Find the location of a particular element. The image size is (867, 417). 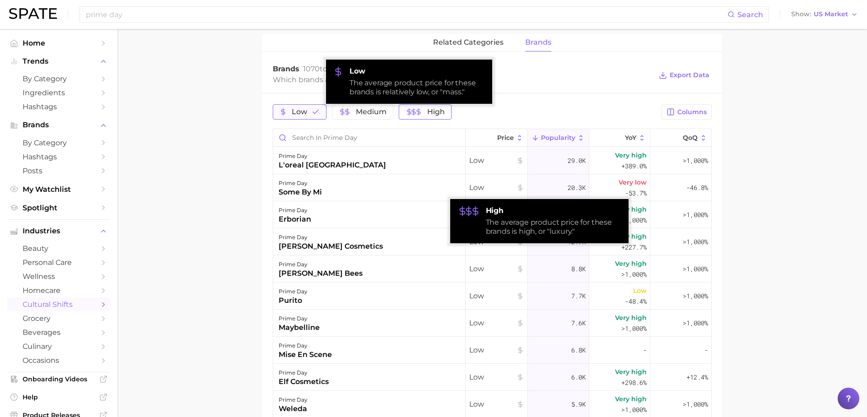

span: Spotlight is located at coordinates (59, 208).